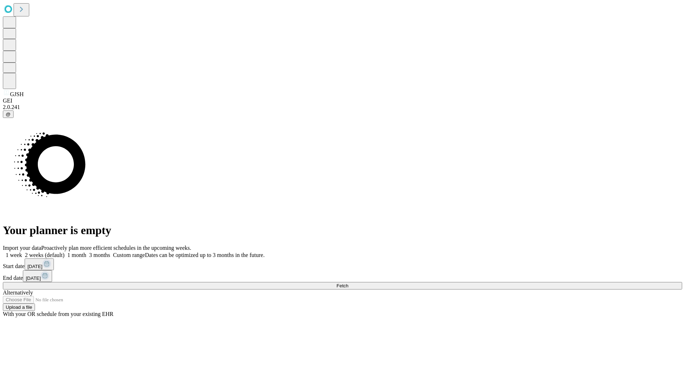  Describe the element at coordinates (205, 255) in the screenshot. I see `span: Dates can be optimized up to 3 months in the future.` at that location.